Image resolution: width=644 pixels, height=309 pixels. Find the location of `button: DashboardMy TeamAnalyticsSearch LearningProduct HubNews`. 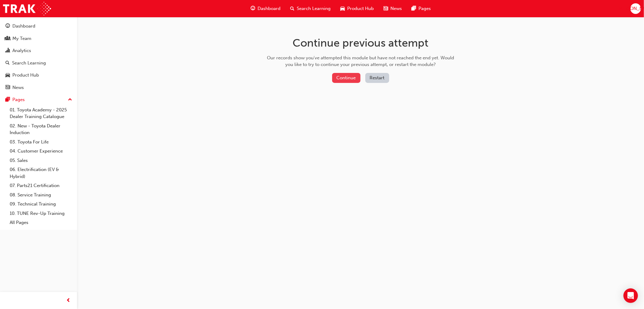

button: DashboardMy TeamAnalyticsSearch LearningProduct HubNews is located at coordinates (39, 57).